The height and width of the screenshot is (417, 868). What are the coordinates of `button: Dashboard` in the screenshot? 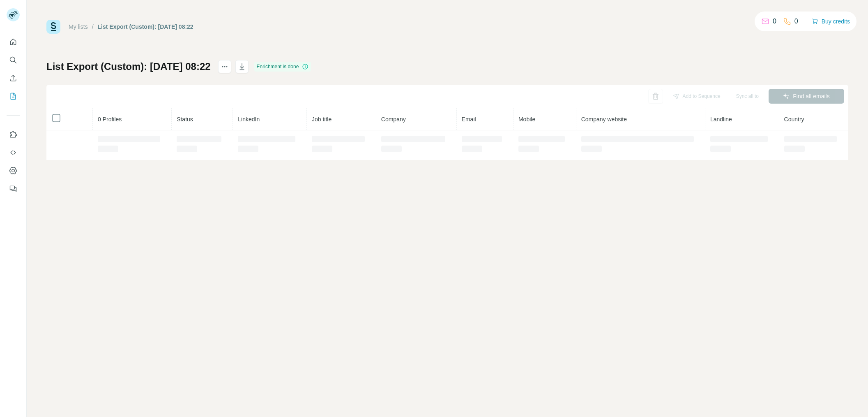 It's located at (13, 171).